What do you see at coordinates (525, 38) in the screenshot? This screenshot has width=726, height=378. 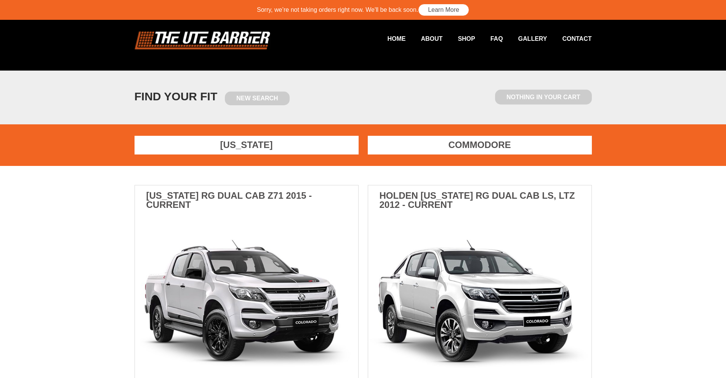 I see `a: Gallery` at bounding box center [525, 38].